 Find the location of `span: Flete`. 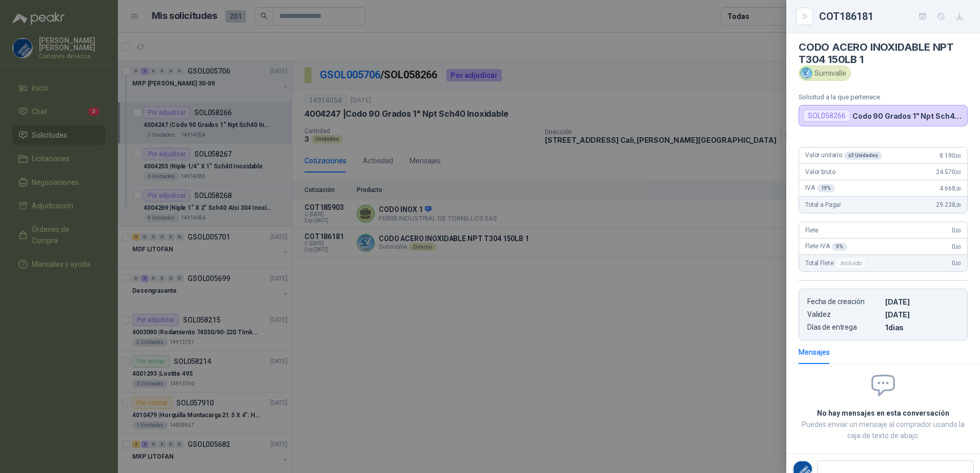

span: Flete is located at coordinates (811, 231).